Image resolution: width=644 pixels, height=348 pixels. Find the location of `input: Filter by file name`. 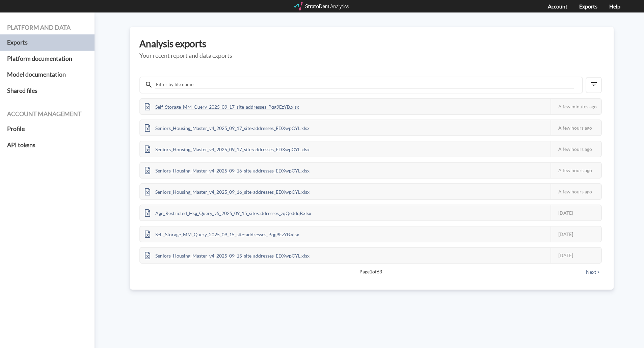

input: Filter by file name is located at coordinates (365, 84).